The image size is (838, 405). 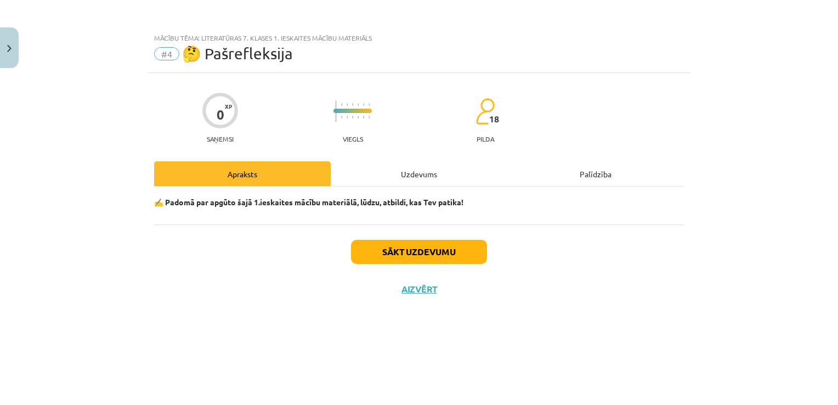 I want to click on span: 🤔 Pašrefleksija, so click(x=237, y=53).